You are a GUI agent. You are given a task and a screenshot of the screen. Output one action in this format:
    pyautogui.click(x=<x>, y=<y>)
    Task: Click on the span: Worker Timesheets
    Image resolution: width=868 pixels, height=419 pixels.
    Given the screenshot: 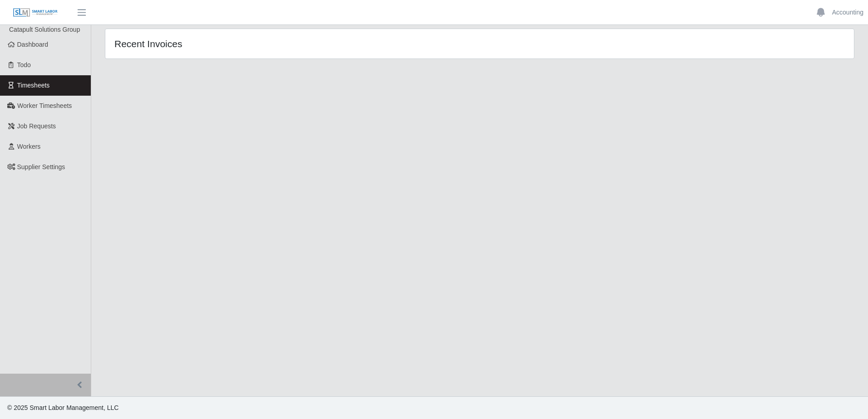 What is the action you would take?
    pyautogui.click(x=45, y=106)
    